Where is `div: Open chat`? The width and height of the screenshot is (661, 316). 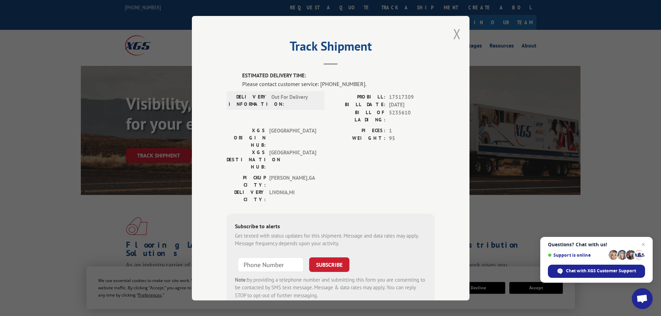
div: Open chat is located at coordinates (642, 299).